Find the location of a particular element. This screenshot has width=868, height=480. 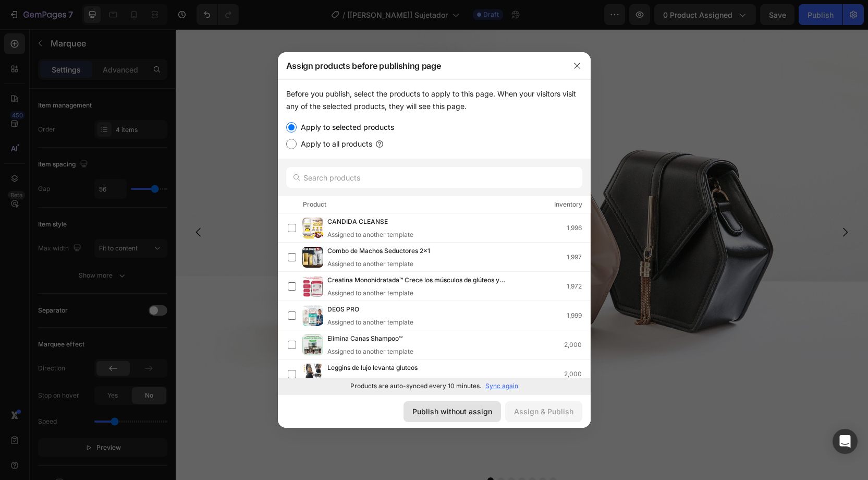

div: Open Intercom Messenger is located at coordinates (845, 441).